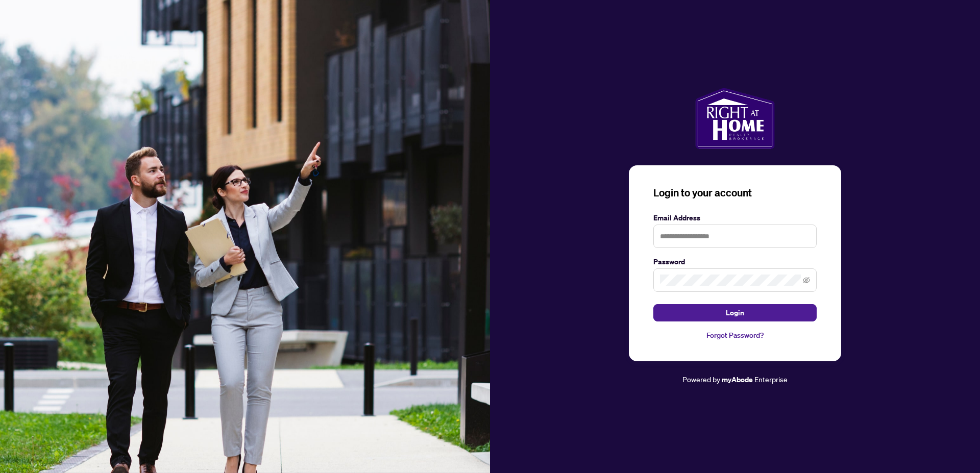  What do you see at coordinates (735, 313) in the screenshot?
I see `button: Login` at bounding box center [735, 313].